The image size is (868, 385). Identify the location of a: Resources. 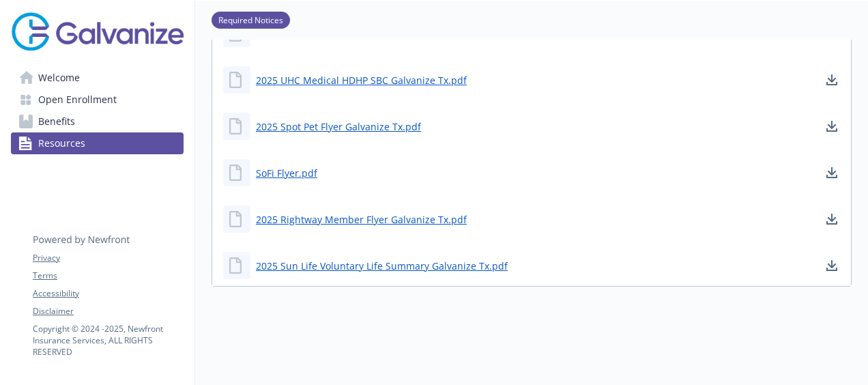
(97, 143).